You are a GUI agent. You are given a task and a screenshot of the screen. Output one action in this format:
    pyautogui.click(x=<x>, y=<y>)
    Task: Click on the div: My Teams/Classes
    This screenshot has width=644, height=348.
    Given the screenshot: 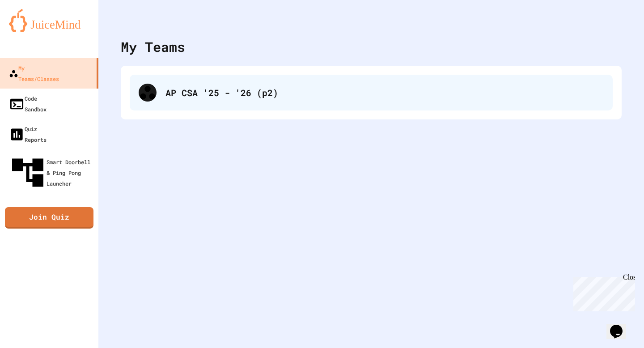 What is the action you would take?
    pyautogui.click(x=34, y=73)
    